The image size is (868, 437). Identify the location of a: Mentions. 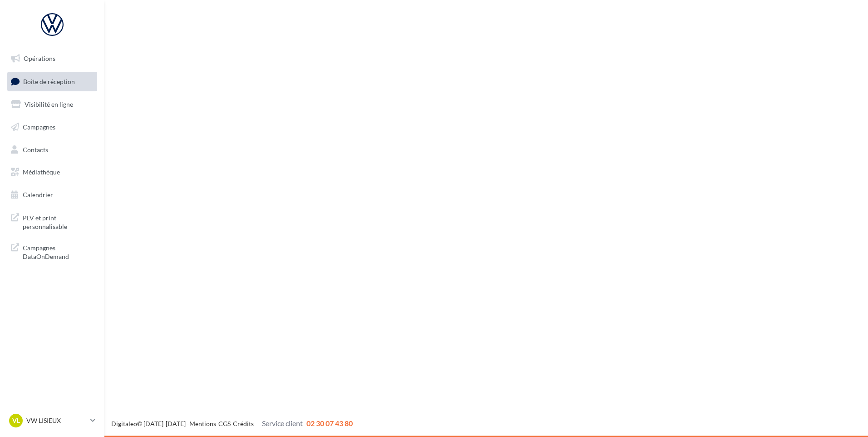
(203, 423).